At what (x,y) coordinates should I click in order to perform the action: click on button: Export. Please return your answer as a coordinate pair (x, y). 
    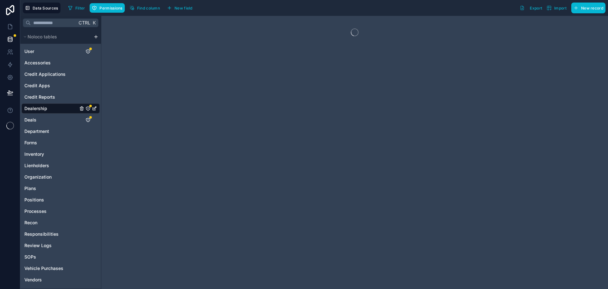
    Looking at the image, I should click on (531, 8).